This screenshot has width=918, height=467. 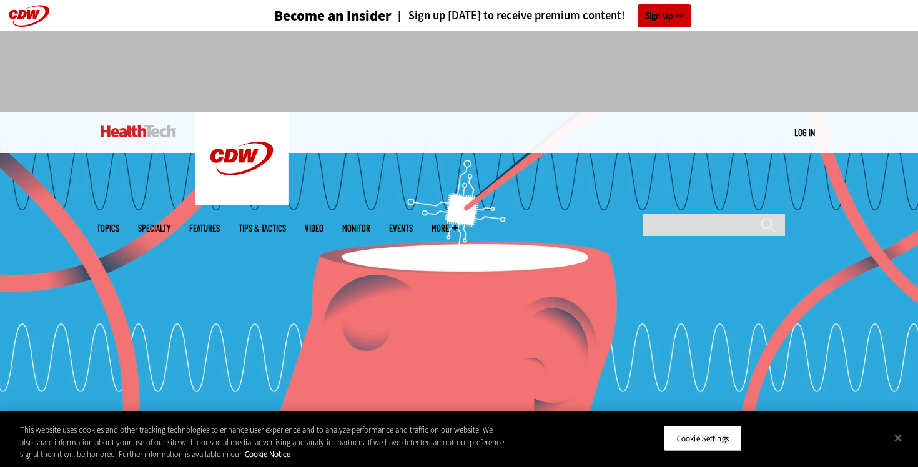 I want to click on a: Sign Up, so click(x=665, y=16).